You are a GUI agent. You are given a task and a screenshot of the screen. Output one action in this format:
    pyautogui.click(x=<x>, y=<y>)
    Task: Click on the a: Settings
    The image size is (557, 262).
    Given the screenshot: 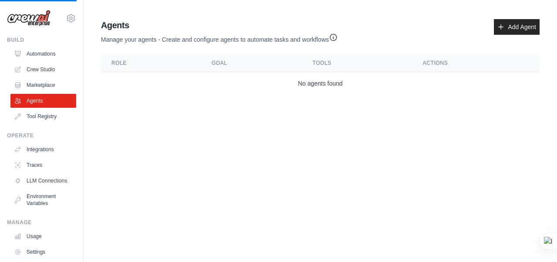 What is the action you would take?
    pyautogui.click(x=43, y=252)
    